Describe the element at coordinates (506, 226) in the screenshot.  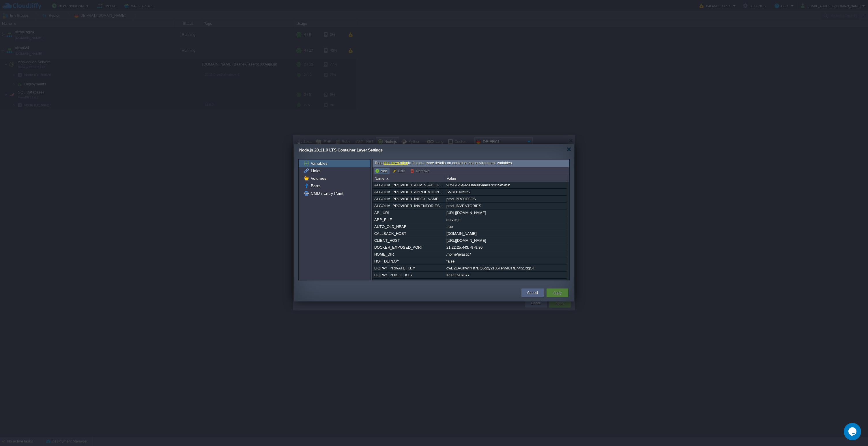
I see `div: true` at that location.